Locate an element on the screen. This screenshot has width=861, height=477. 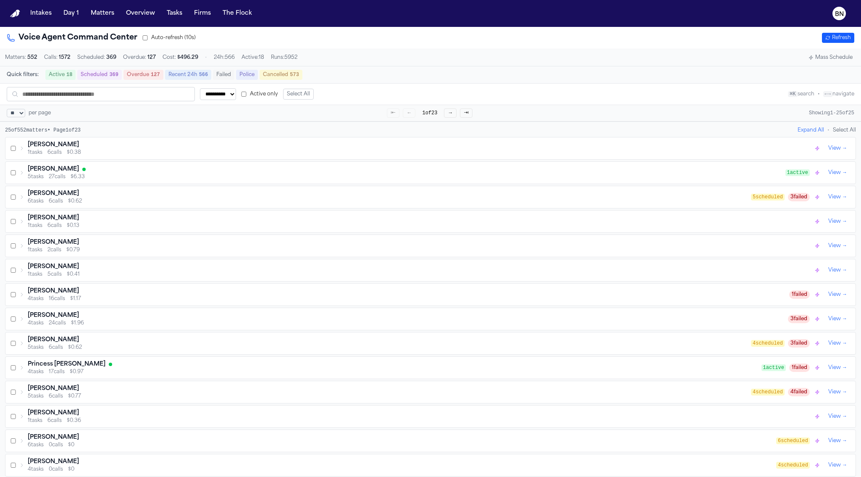
button: Firms is located at coordinates (203, 13).